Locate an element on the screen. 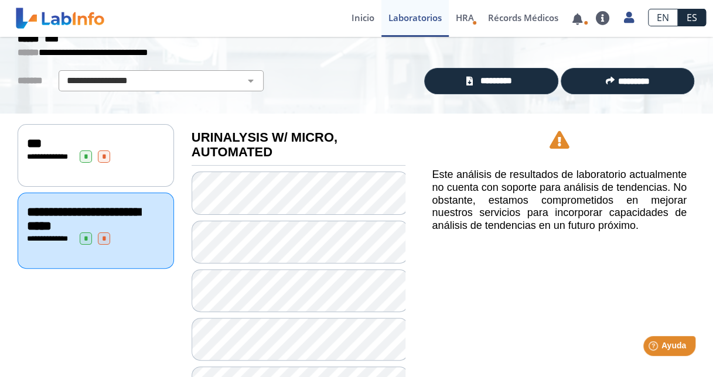 The image size is (713, 377). h5: Este análisis de resultados de laboratorio actualmente no cuenta con soporte para análisis de ten... is located at coordinates (559, 200).